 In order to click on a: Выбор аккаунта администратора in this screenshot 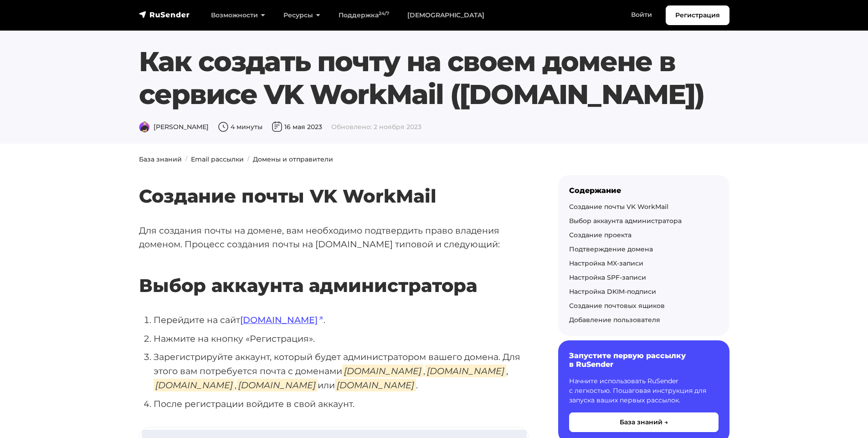, I will do `click(625, 221)`.